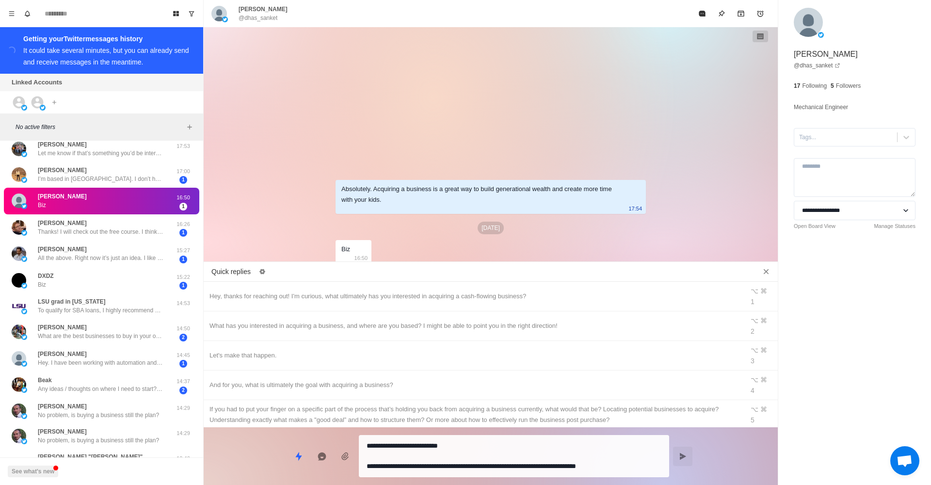 The width and height of the screenshot is (931, 485). What do you see at coordinates (832, 86) in the screenshot?
I see `p: 5` at bounding box center [832, 86].